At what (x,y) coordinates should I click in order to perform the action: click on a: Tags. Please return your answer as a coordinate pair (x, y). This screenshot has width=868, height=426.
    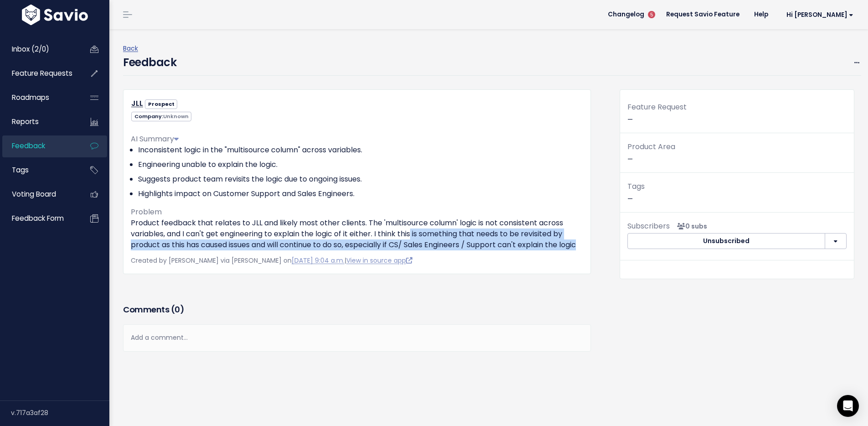
    Looking at the image, I should click on (39, 170).